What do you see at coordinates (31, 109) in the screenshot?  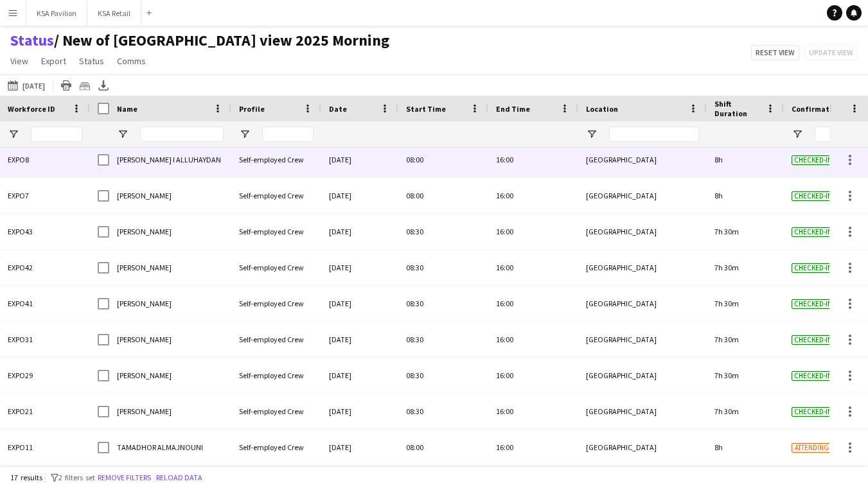 I see `span: Workforce ID` at bounding box center [31, 109].